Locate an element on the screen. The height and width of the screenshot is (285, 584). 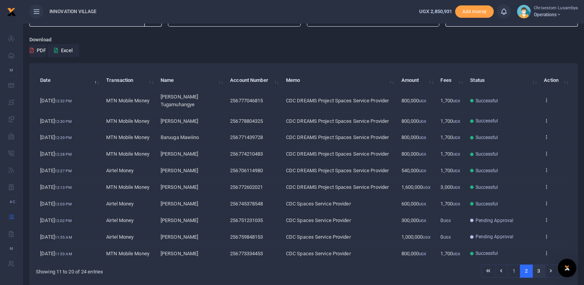
th: Action: activate to sort column ascending is located at coordinates (555, 80).